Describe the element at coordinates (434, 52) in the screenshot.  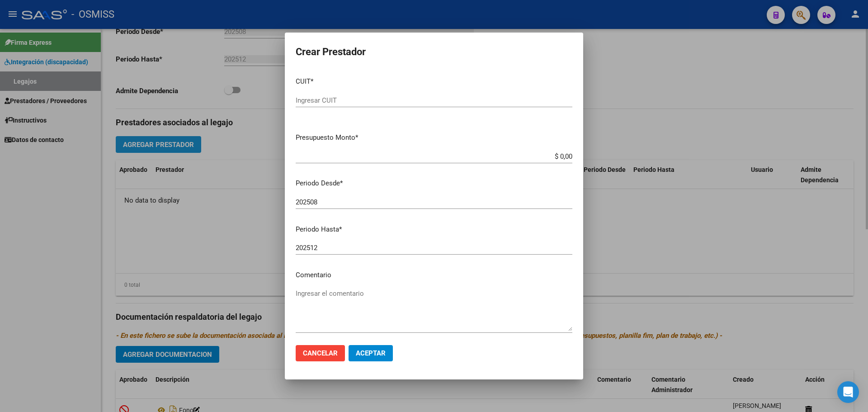
I see `h2: Crear Prestador` at that location.